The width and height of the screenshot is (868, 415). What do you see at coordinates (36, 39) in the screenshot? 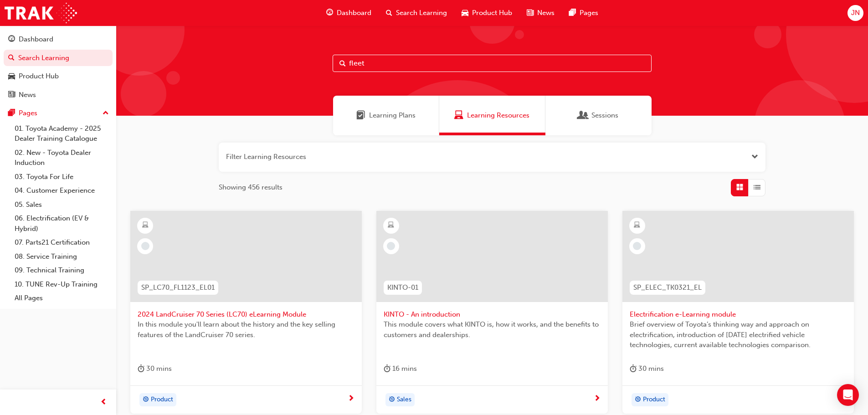
I see `div: Dashboard` at bounding box center [36, 39].